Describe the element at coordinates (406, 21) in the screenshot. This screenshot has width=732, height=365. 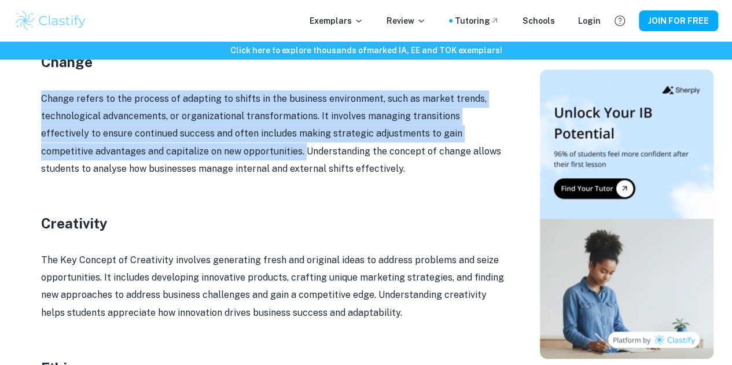
I see `p: Review` at that location.